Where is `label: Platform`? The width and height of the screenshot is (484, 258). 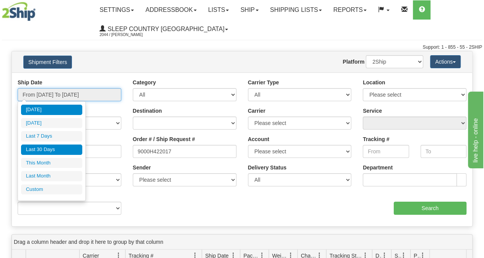
label: Platform is located at coordinates (354, 62).